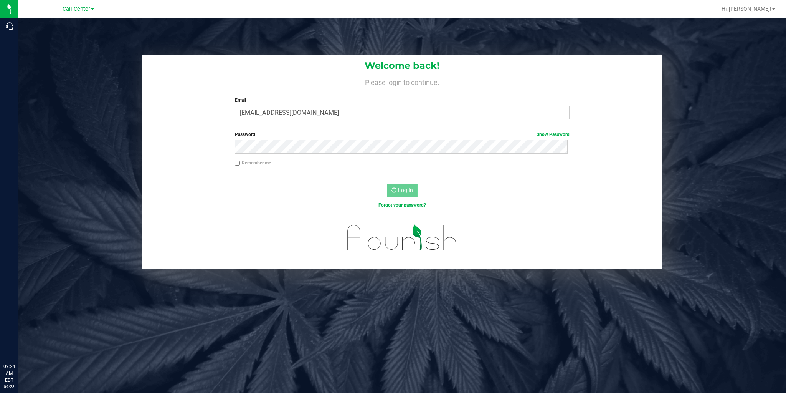  What do you see at coordinates (405, 190) in the screenshot?
I see `span: Log In` at bounding box center [405, 190].